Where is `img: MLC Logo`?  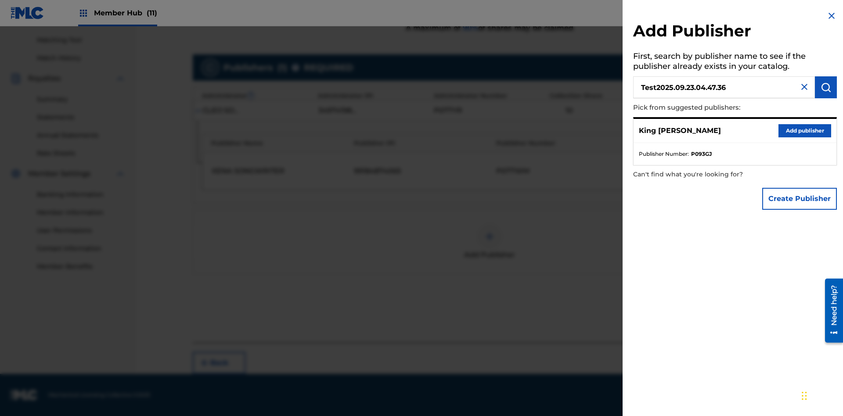
img: MLC Logo is located at coordinates (27, 13).